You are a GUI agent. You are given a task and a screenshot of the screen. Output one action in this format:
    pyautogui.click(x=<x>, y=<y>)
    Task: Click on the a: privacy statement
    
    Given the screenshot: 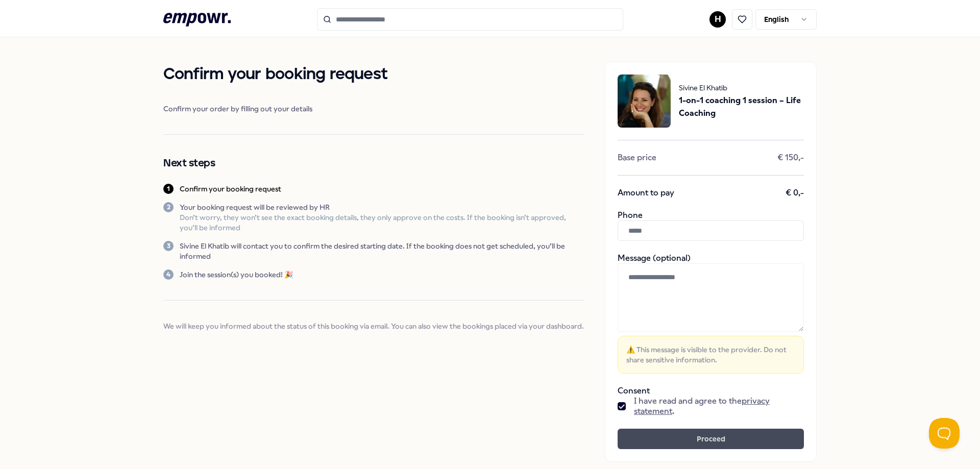 What is the action you would take?
    pyautogui.click(x=702, y=406)
    